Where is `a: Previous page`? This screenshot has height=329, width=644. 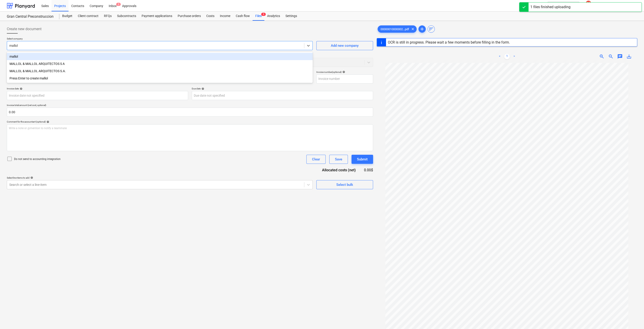
a: Previous page is located at coordinates (500, 57).